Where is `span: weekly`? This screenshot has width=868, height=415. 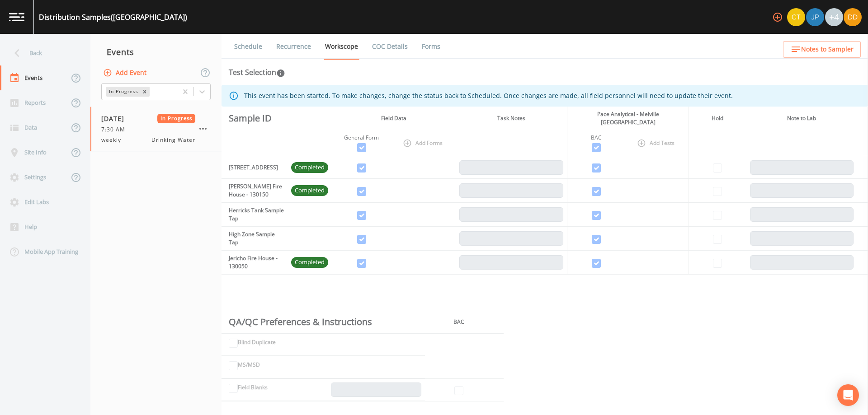 span: weekly is located at coordinates (114, 140).